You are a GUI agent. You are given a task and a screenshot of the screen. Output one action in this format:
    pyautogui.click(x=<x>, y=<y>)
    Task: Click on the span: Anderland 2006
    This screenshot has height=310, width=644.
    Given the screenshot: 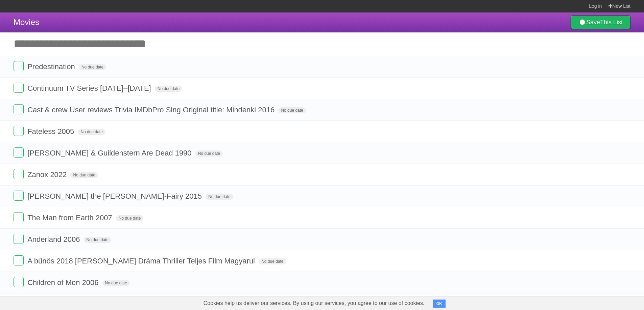 What is the action you would take?
    pyautogui.click(x=54, y=239)
    